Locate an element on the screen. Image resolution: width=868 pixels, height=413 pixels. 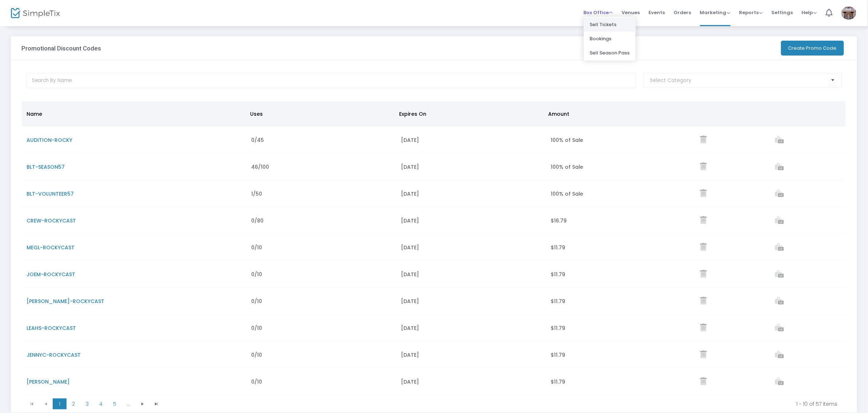
span: Uses is located at coordinates (256, 114).